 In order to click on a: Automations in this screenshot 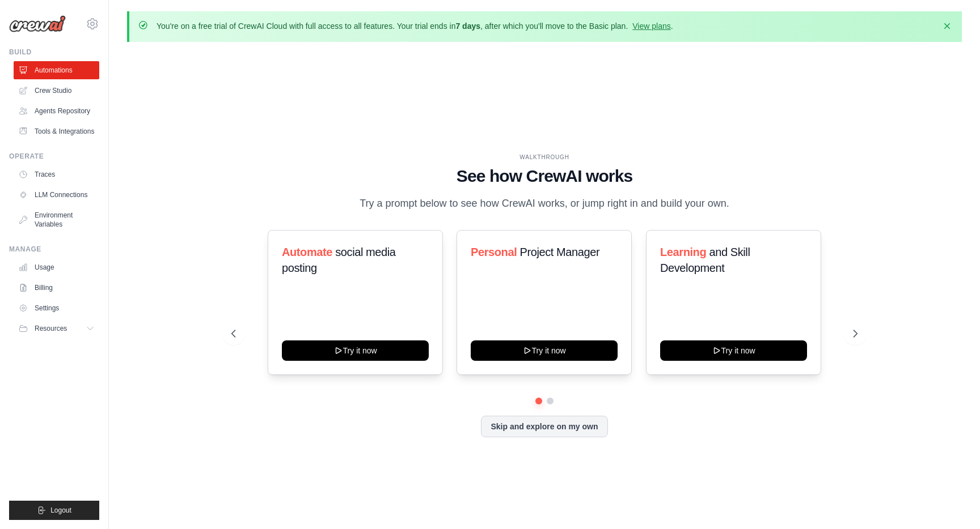, I will do `click(56, 70)`.